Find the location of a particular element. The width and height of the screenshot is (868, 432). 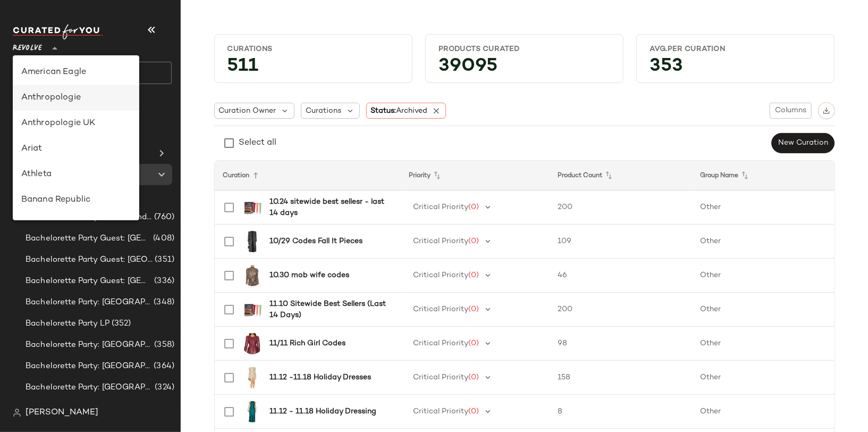

td: 109 is located at coordinates (620, 242).